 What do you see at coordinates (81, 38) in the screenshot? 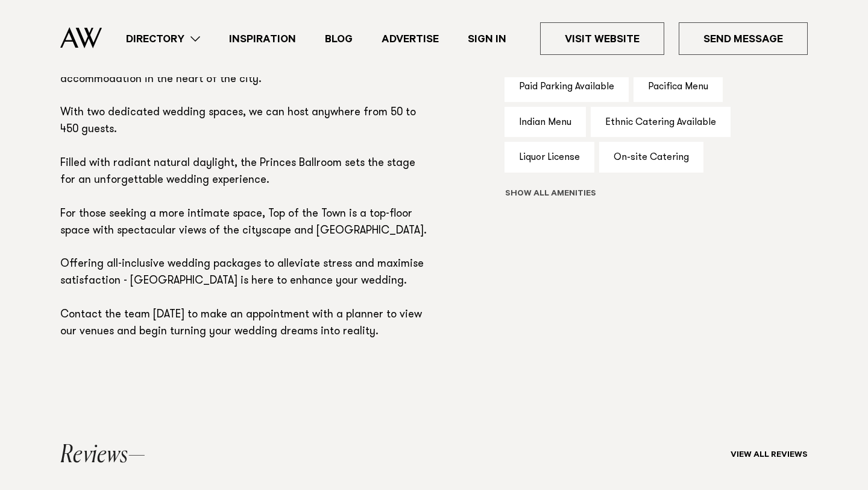
I see `img: Auckland Weddings Logo` at bounding box center [81, 38].